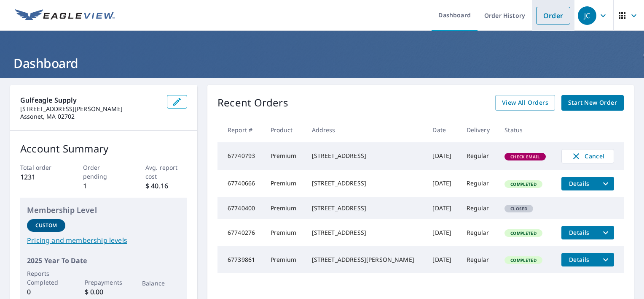  What do you see at coordinates (166, 172) in the screenshot?
I see `p: Avg. report cost` at bounding box center [166, 172].